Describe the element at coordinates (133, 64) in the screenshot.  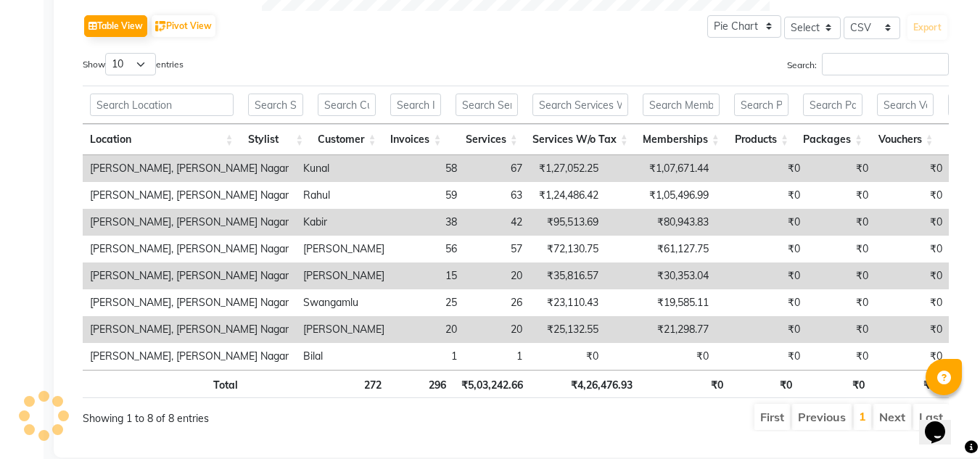
I see `label: Show entries` at that location.